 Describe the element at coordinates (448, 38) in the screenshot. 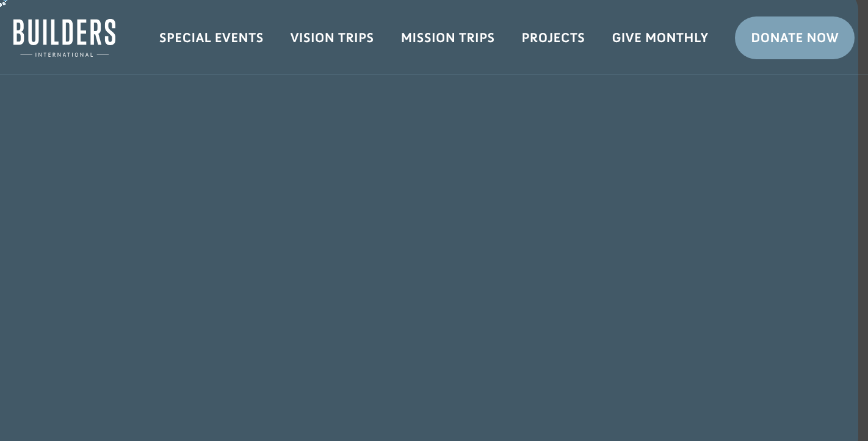

I see `a: Mission Trips` at that location.